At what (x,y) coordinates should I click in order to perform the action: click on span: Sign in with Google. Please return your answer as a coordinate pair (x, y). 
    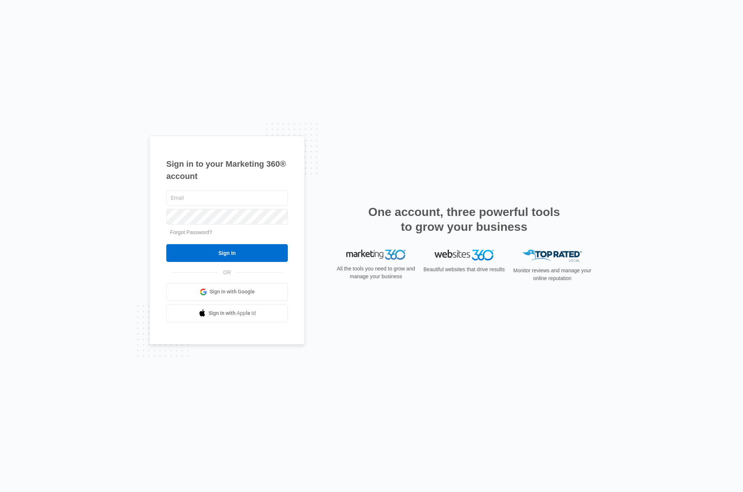
    Looking at the image, I should click on (232, 292).